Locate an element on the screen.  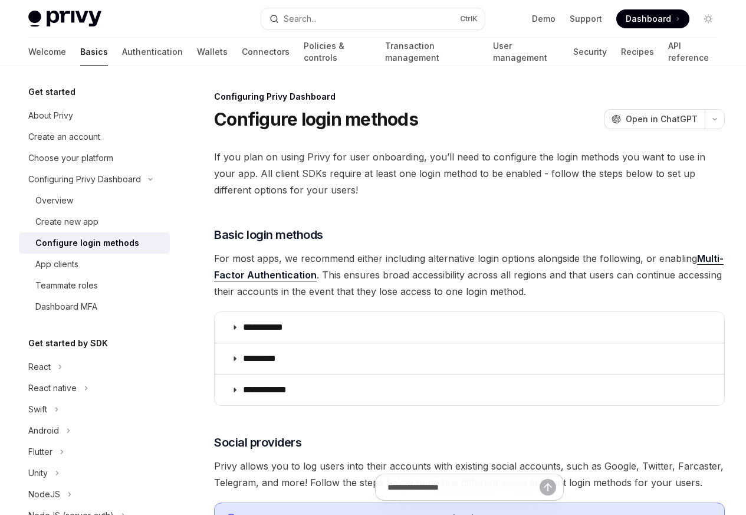
div: Flutter is located at coordinates (40, 452).